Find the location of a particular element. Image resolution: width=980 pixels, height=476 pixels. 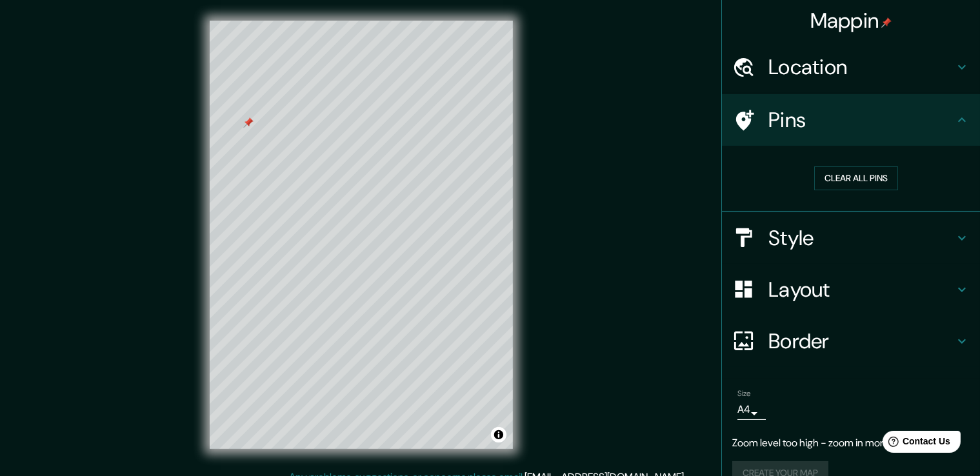

div: Pins is located at coordinates (851, 120).